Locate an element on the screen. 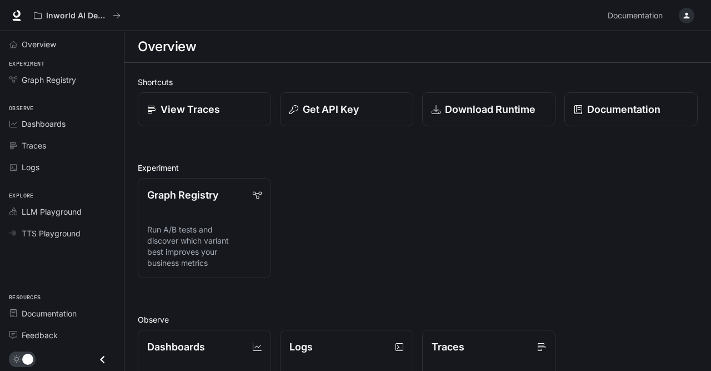 The width and height of the screenshot is (711, 371). a: Graph RegistryRun A/B tests and discover which variant best improves your business metrics is located at coordinates (205, 228).